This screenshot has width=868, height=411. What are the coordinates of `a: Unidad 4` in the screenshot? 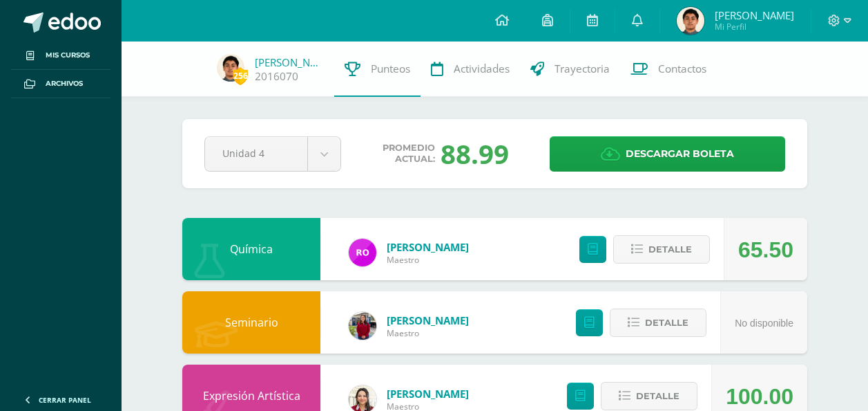 It's located at (273, 154).